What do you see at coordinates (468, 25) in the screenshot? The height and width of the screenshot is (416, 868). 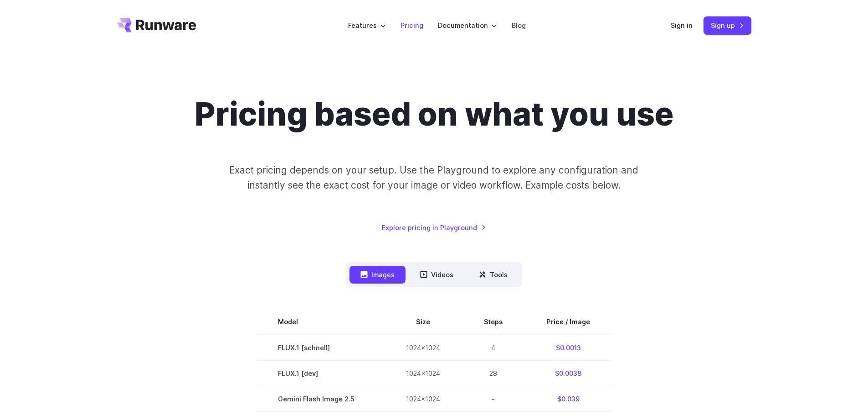 I see `label: Documentation` at bounding box center [468, 25].